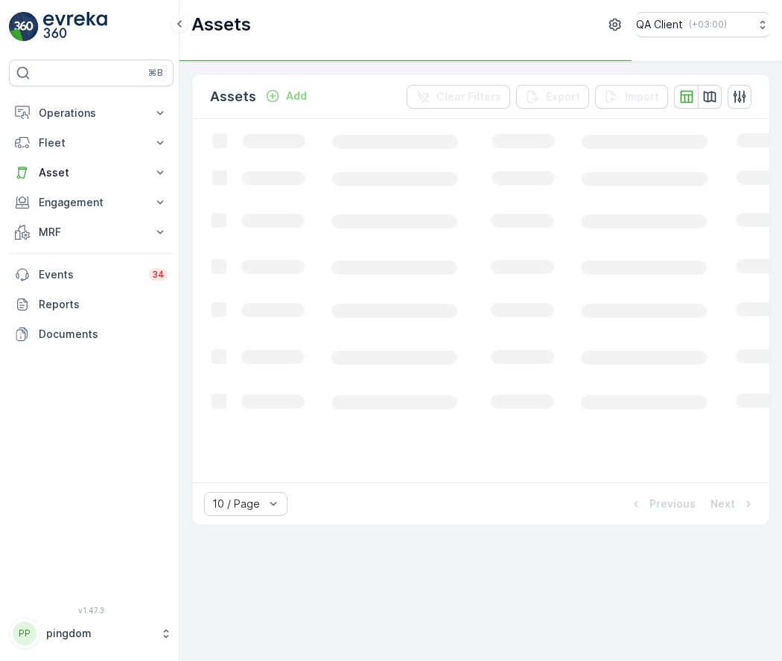 The width and height of the screenshot is (782, 661). What do you see at coordinates (25, 633) in the screenshot?
I see `div: PP` at bounding box center [25, 633].